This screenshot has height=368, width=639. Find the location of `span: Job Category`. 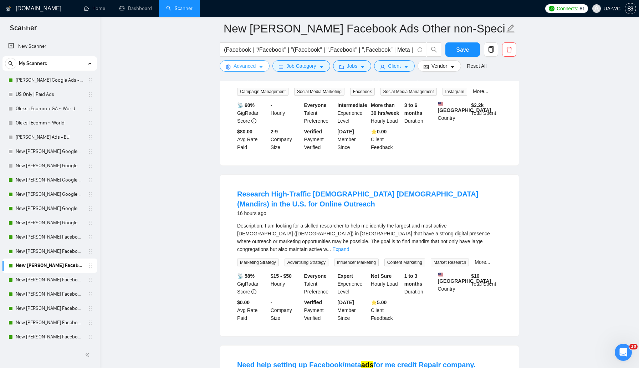

span: Job Category is located at coordinates (301, 66).